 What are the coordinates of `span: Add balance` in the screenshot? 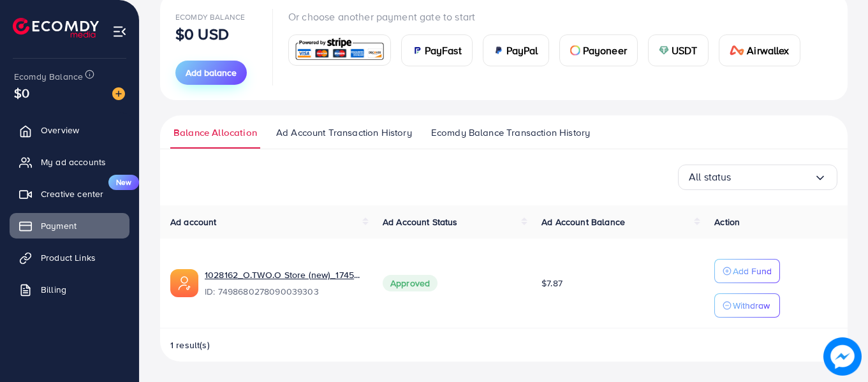 It's located at (212, 72).